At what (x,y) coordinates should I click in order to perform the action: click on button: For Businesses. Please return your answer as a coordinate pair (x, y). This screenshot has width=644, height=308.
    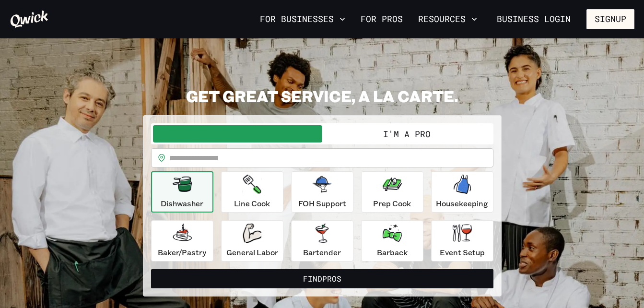
    Looking at the image, I should click on (302, 19).